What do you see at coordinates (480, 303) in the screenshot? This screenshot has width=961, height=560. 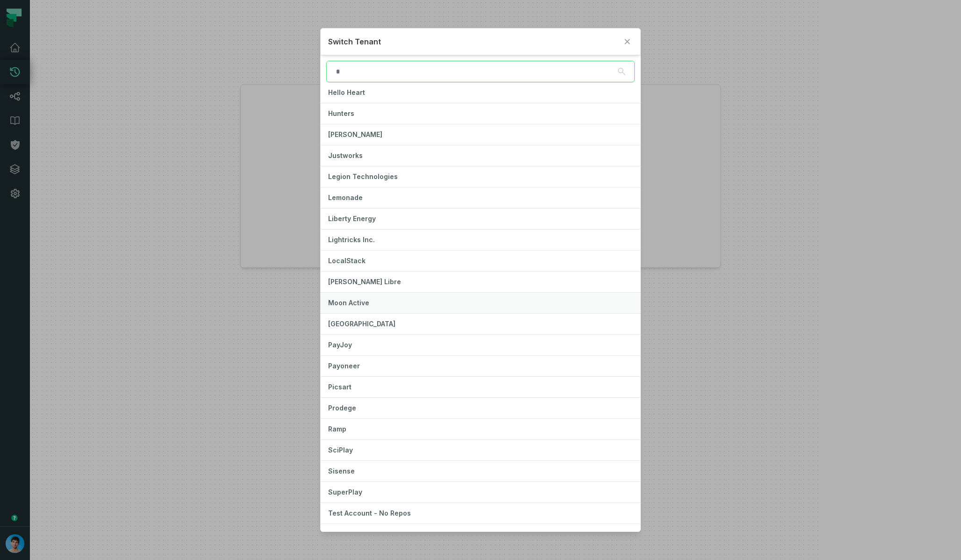 I see `button: Moon Active` at bounding box center [480, 303].